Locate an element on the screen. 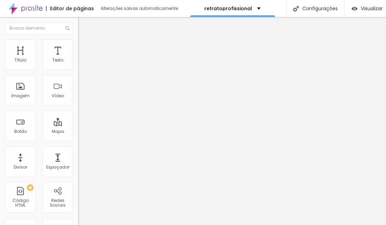  img: view-1.svg is located at coordinates (355, 9).